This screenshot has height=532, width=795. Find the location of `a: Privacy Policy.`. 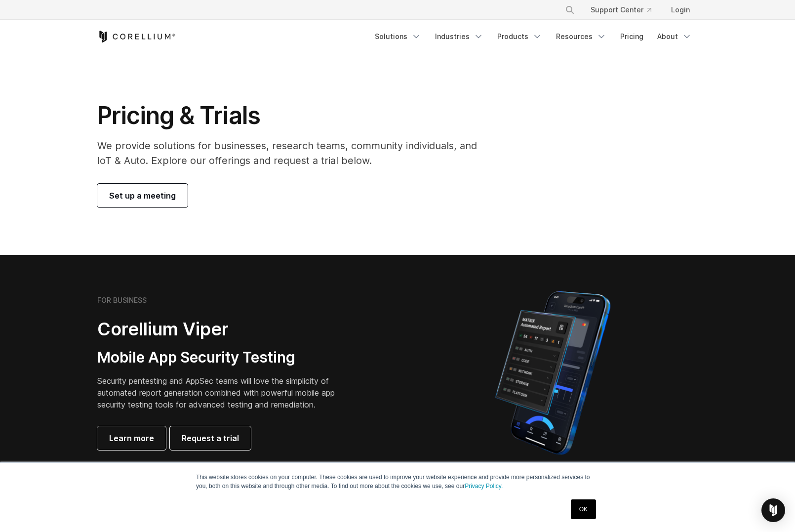

a: Privacy Policy. is located at coordinates (484, 486).